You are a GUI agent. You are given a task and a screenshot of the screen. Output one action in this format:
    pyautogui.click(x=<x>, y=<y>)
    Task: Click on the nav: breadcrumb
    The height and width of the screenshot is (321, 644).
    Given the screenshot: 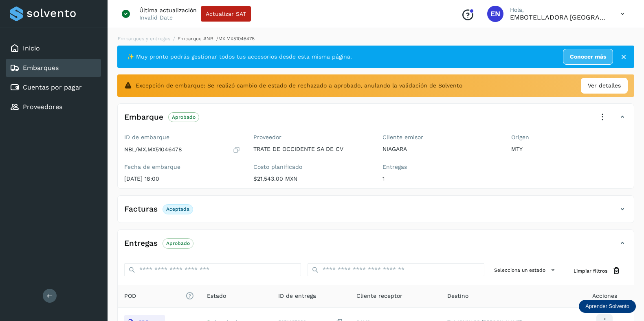 What is the action you would take?
    pyautogui.click(x=375, y=38)
    